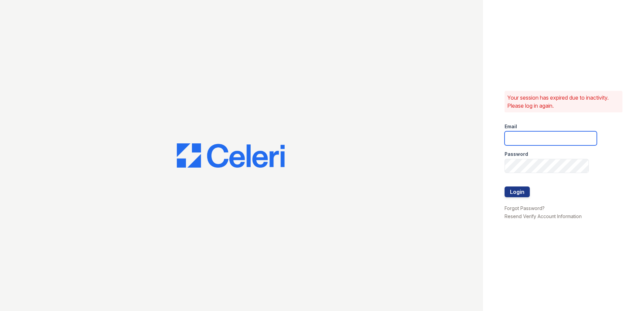  Describe the element at coordinates (563, 101) in the screenshot. I see `p: Your session has expired due to inactivity. Please log in again.` at that location.